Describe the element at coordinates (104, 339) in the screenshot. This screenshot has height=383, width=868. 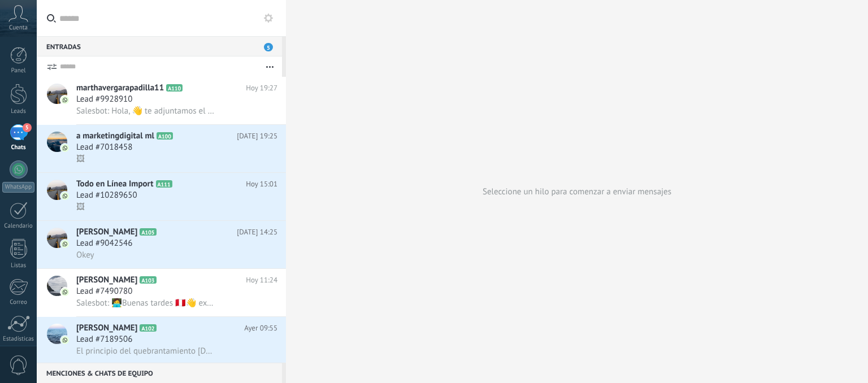
I see `span: Lead #7189506` at that location.